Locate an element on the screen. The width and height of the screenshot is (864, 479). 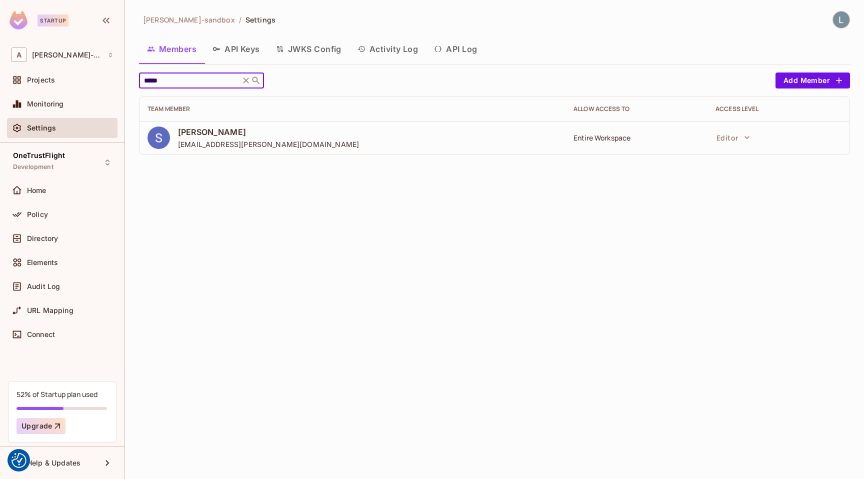
img: ACg8ocKnW_d21XCEdNQNUbdJW-nbSTGU7o3ezzGJ0yTerscxPEIvYQ=s96-c is located at coordinates (159, 138).